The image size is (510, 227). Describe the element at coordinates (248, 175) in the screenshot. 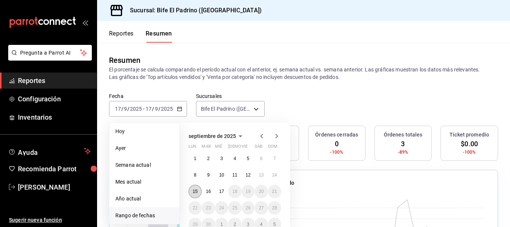

I see `button: 12 de septiembre de 2025` at that location.